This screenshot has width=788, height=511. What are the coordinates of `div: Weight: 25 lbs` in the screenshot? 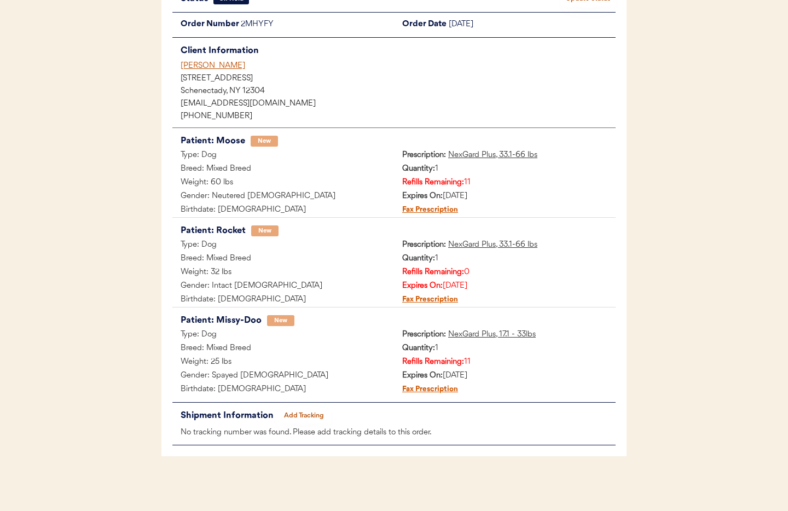 It's located at (283, 362).